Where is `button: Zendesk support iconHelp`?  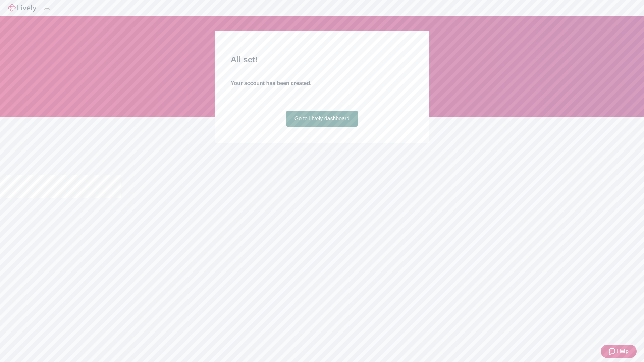
button: Zendesk support iconHelp is located at coordinates (619, 351).